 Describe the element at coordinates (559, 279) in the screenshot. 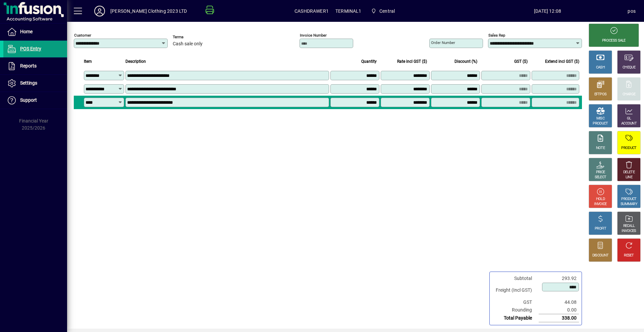

I see `td: 293.92` at that location.